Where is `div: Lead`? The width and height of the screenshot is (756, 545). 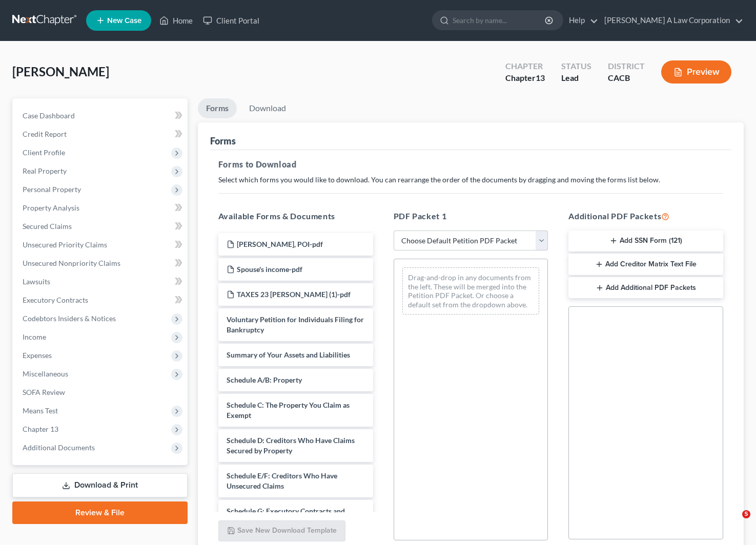 div: Lead is located at coordinates (576, 77).